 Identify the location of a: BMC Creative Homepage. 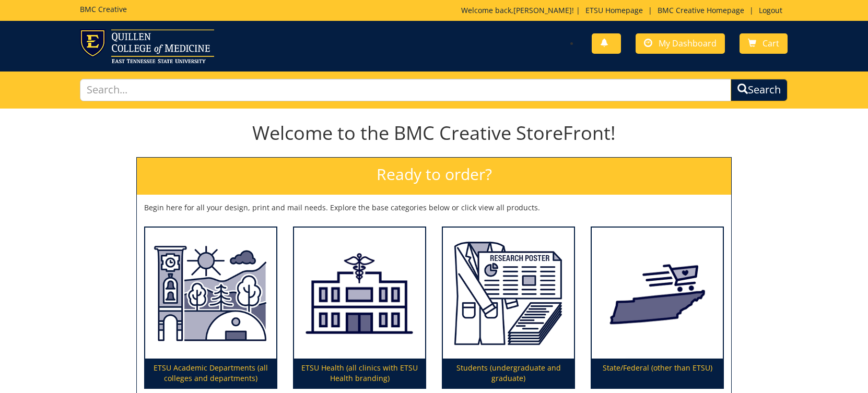
(701, 10).